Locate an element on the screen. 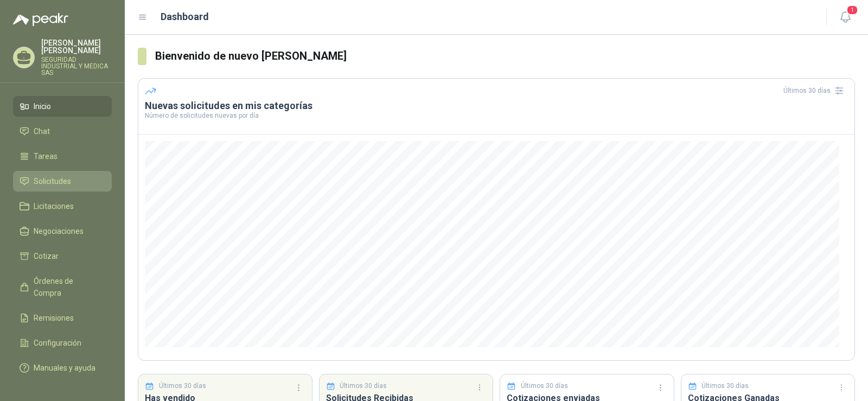 Image resolution: width=868 pixels, height=401 pixels. a: Negociaciones is located at coordinates (63, 231).